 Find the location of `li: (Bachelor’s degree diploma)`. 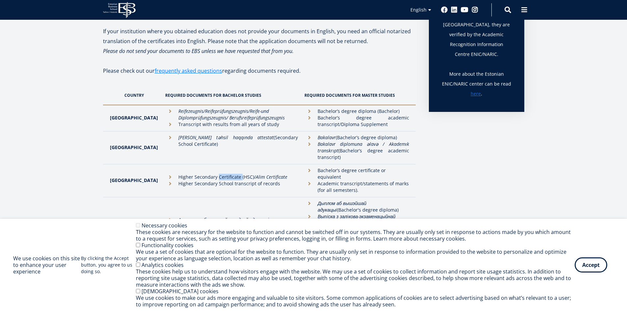

li: (Bachelor’s degree diploma) is located at coordinates (356, 138).